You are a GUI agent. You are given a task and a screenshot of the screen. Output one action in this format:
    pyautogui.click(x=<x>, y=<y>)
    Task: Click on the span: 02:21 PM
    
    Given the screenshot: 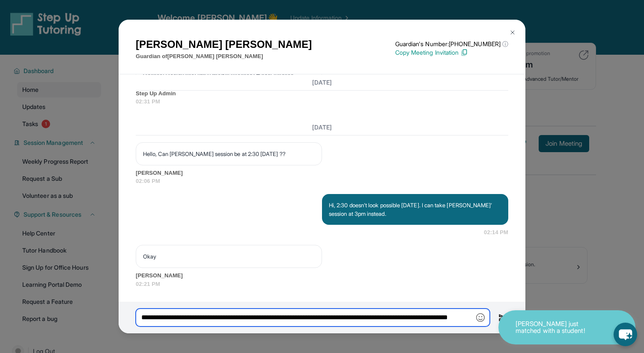 What is the action you would take?
    pyautogui.click(x=322, y=285)
    